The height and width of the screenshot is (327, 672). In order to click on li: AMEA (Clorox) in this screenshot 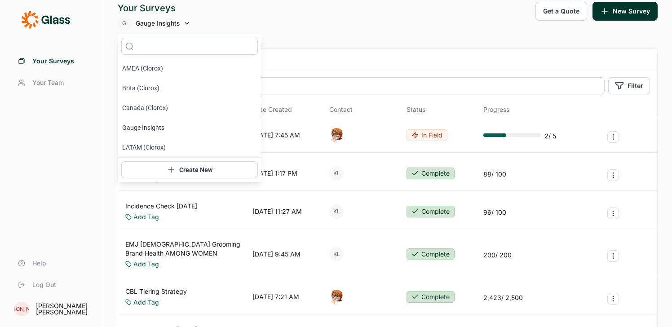, I will do `click(189, 68)`.